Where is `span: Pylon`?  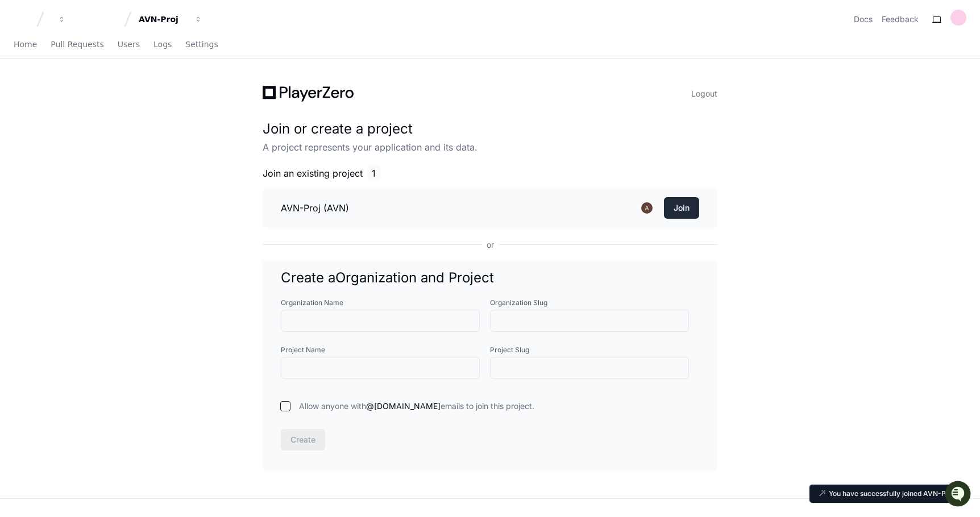 span: Pylon is located at coordinates (125, 123).